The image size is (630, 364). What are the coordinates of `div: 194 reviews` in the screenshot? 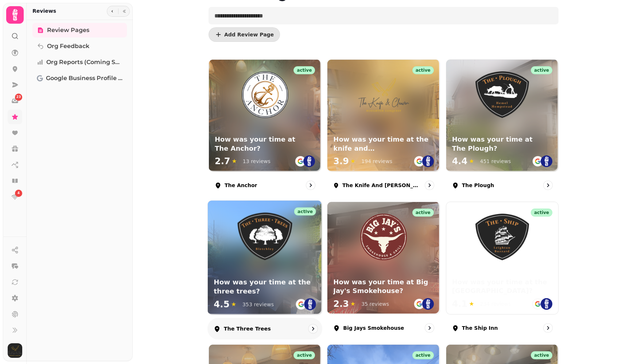 It's located at (377, 161).